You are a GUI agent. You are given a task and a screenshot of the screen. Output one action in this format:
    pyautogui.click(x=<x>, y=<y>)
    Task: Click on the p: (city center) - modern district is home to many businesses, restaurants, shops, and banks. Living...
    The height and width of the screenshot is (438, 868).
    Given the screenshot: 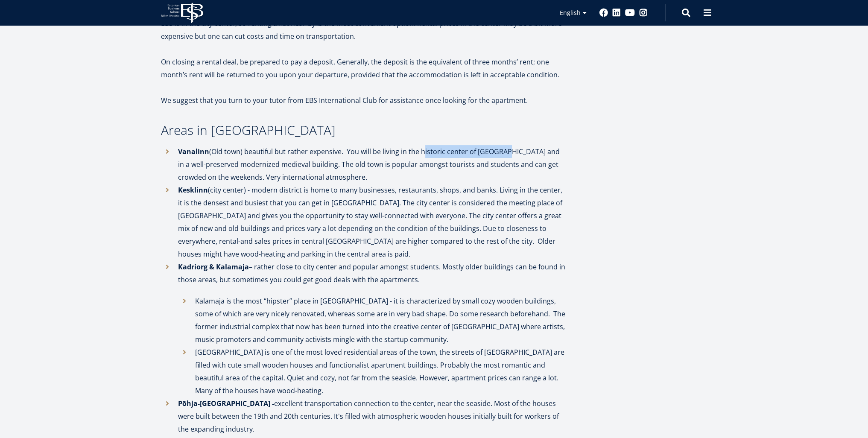 What is the action you would take?
    pyautogui.click(x=373, y=222)
    